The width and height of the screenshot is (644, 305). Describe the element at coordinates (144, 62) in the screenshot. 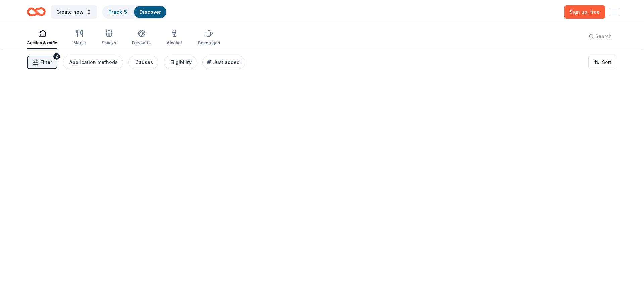

I see `div: Causes` at that location.